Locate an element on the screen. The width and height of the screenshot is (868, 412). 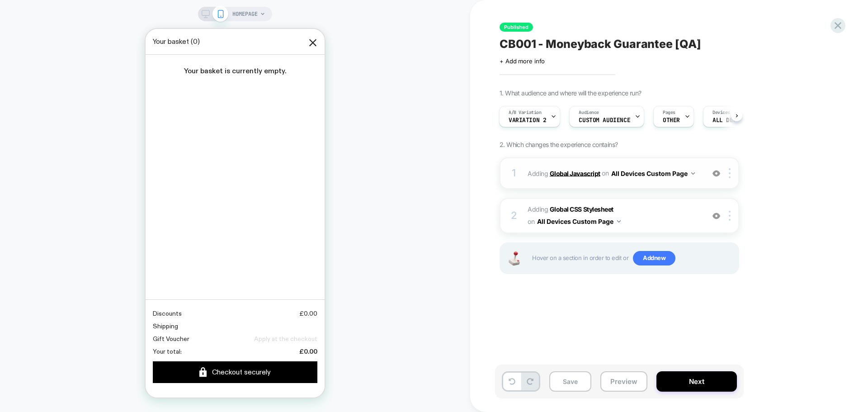
span: Your total: is located at coordinates (22, 322).